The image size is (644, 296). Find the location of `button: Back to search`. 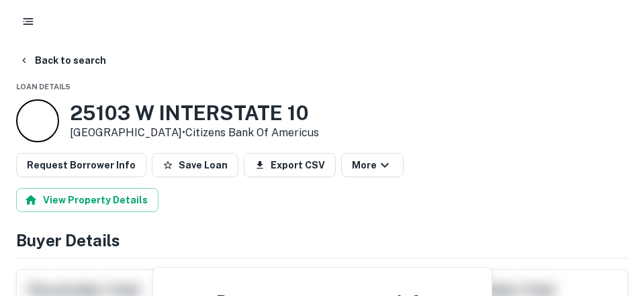

button: Back to search is located at coordinates (63, 60).